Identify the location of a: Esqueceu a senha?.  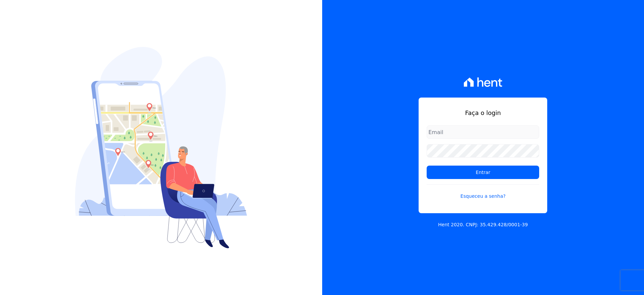
(483, 192).